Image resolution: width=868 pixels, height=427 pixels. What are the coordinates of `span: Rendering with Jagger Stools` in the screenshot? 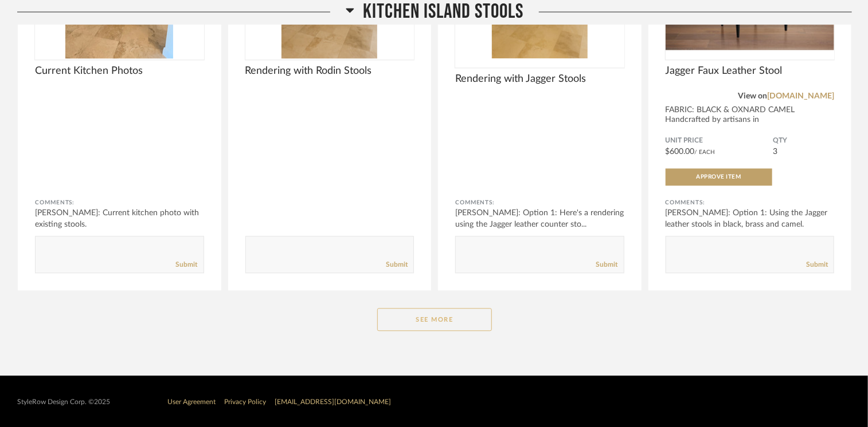 It's located at (540, 79).